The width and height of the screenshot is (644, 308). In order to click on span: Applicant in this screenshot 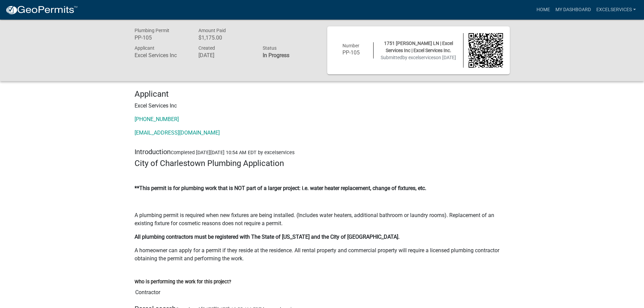, I will do `click(144, 48)`.